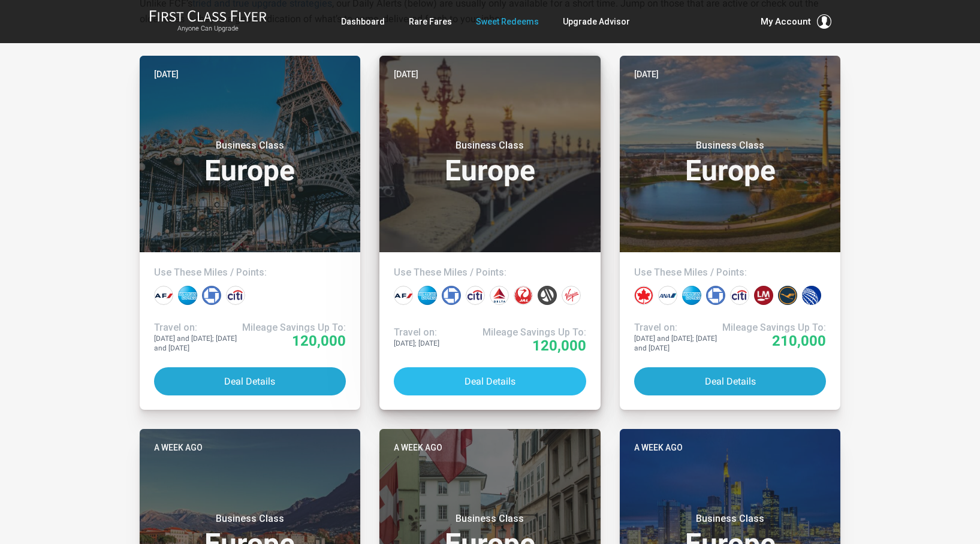 This screenshot has height=544, width=980. I want to click on a: Dashboard, so click(363, 22).